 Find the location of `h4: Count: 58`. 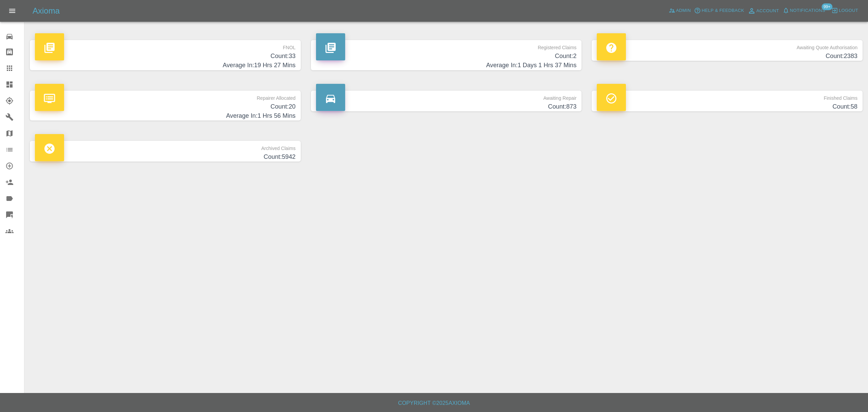

h4: Count: 58 is located at coordinates (727, 107).